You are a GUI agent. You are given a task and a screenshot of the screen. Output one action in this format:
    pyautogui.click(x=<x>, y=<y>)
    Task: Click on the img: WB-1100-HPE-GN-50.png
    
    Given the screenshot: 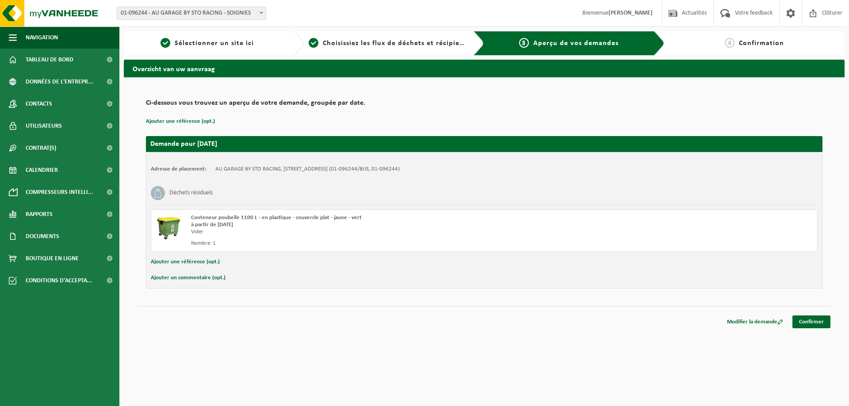 What is the action you would take?
    pyautogui.click(x=169, y=228)
    